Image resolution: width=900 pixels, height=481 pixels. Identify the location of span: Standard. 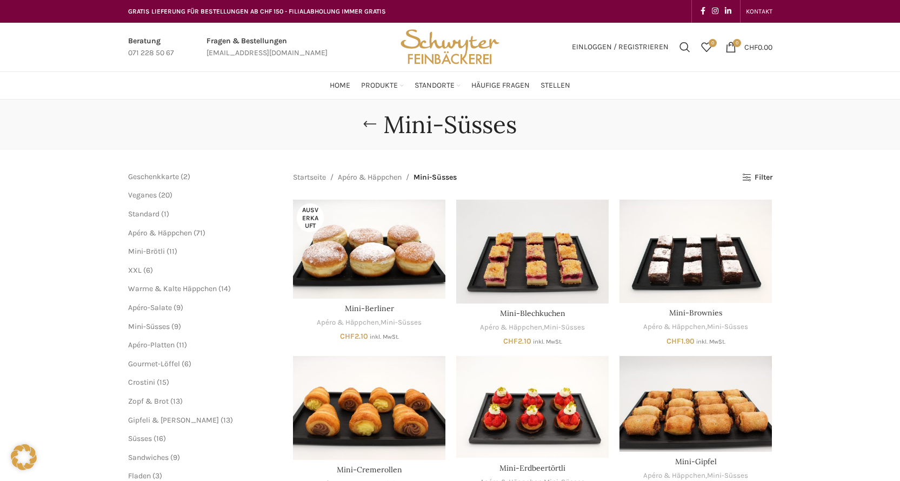
(144, 214).